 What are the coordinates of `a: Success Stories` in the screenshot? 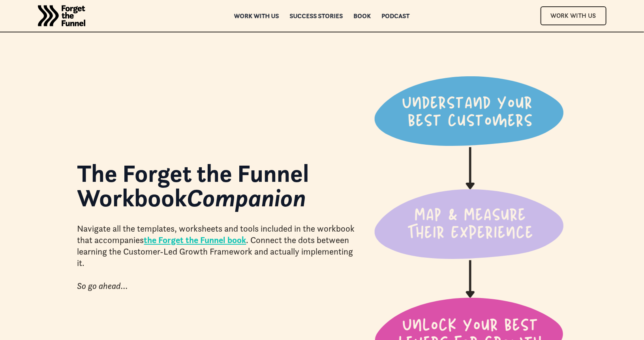 It's located at (316, 16).